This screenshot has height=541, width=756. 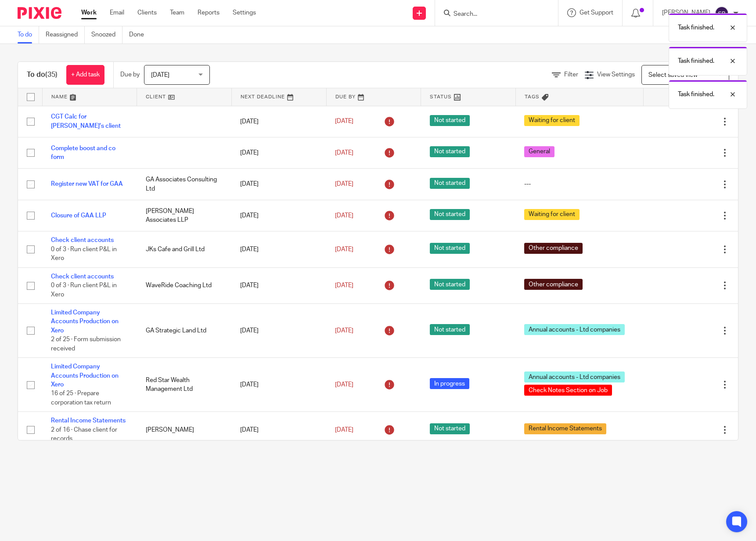 What do you see at coordinates (130, 75) in the screenshot?
I see `p: Due by` at bounding box center [130, 75].